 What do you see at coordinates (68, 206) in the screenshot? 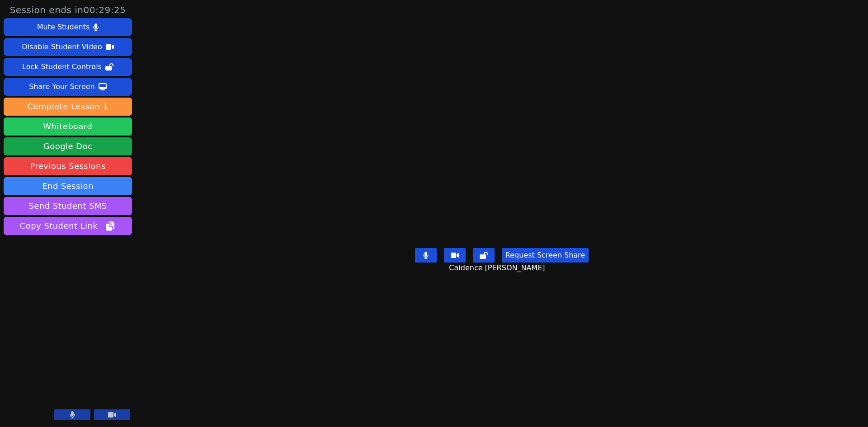
I see `button: Send Student SMS` at bounding box center [68, 206].